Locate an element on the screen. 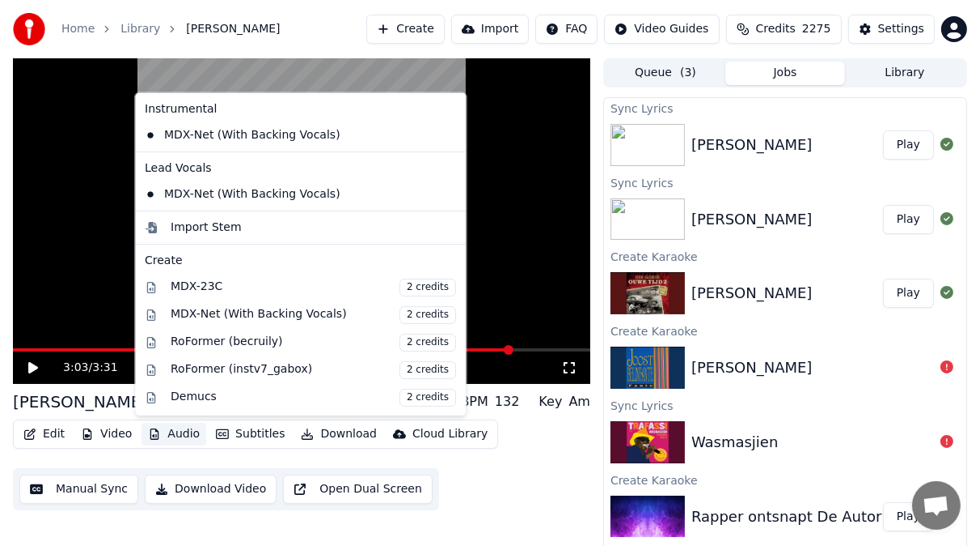  button: Import is located at coordinates (490, 29).